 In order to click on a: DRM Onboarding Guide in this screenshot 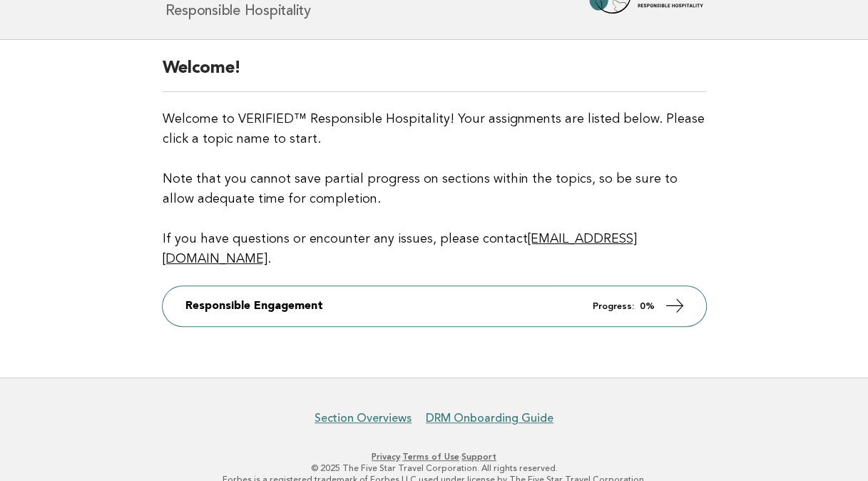, I will do `click(489, 418)`.